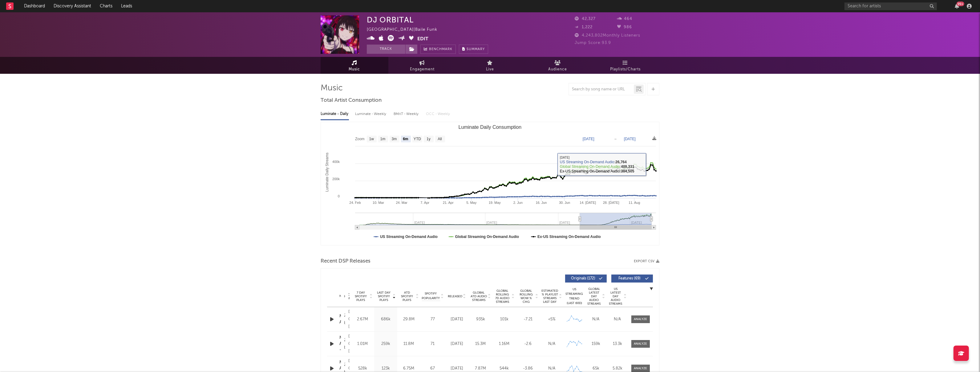 The width and height of the screenshot is (980, 372). Describe the element at coordinates (340, 344) in the screenshot. I see `div: MONTAGEM ALUCINANTE - SLOWED` at that location.